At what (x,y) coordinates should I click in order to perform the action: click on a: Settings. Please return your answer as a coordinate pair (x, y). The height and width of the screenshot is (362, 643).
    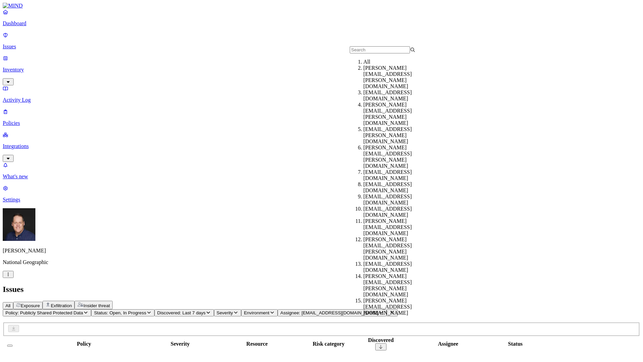
    Looking at the image, I should click on (322, 194).